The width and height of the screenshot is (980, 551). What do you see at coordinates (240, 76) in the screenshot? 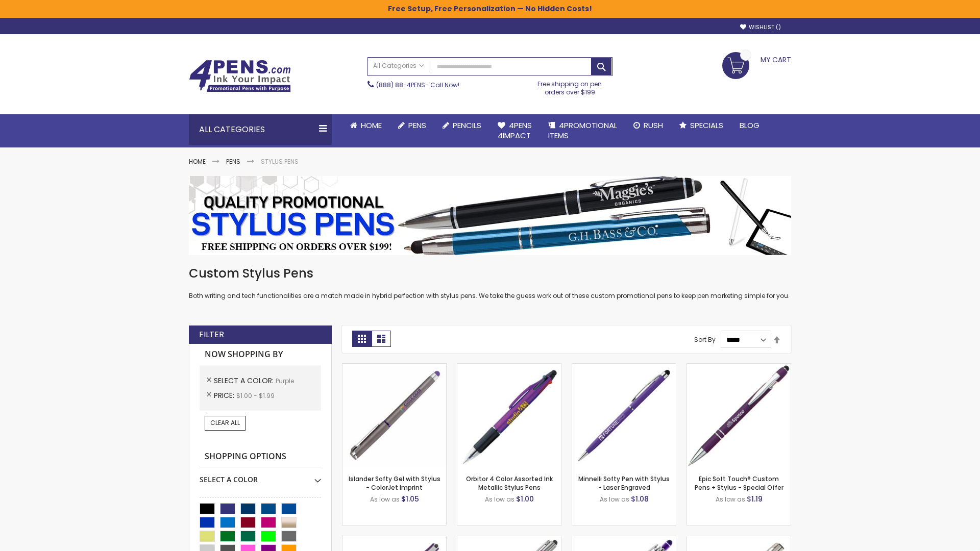
I see `img: 4Pens Custom Pens and Promotional Products` at bounding box center [240, 76].